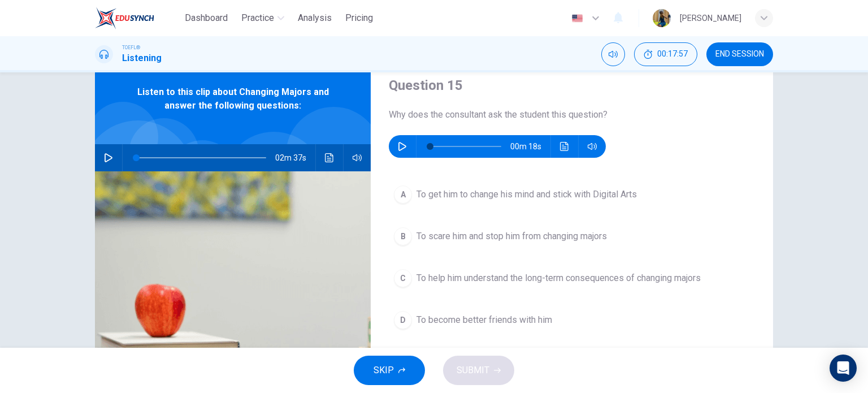 The image size is (868, 393). I want to click on button: CTo help him understand the long-term consequences of changing majors, so click(572, 278).